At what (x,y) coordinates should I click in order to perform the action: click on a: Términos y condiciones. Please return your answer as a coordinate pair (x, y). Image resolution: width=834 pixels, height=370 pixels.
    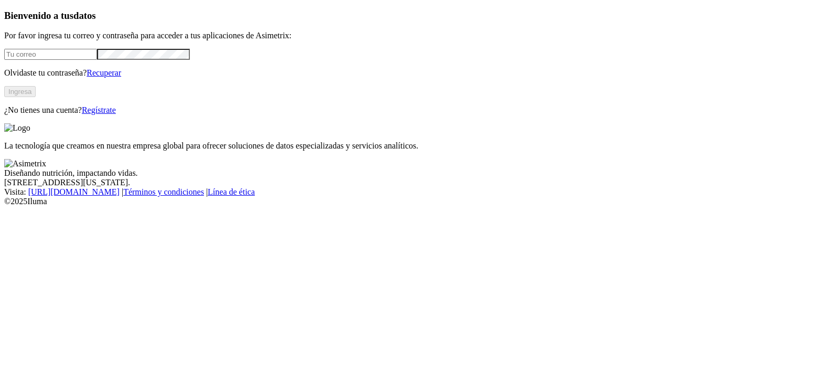
    Looking at the image, I should click on (164, 192).